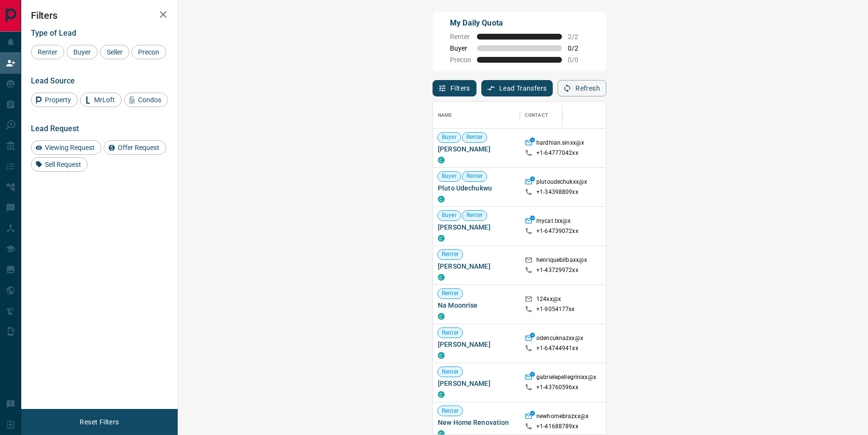 The height and width of the screenshot is (435, 868). Describe the element at coordinates (454, 88) in the screenshot. I see `button: Filters` at that location.